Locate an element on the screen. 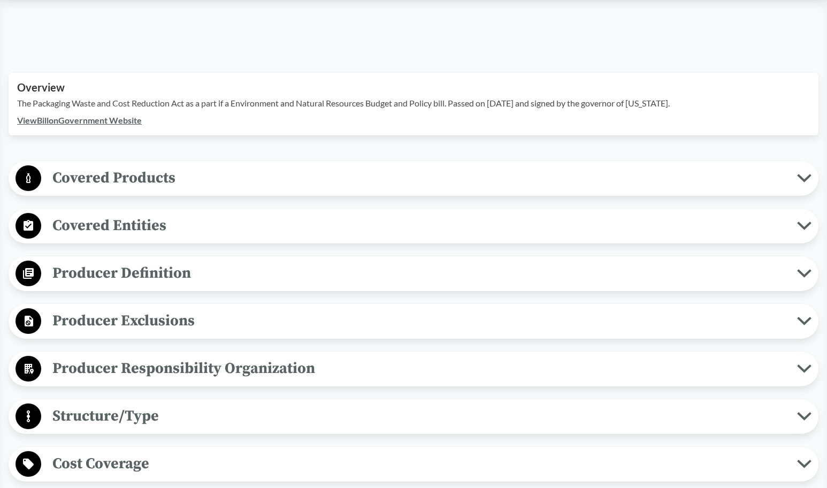 The height and width of the screenshot is (488, 827). button: Cost Coverage is located at coordinates (413, 464).